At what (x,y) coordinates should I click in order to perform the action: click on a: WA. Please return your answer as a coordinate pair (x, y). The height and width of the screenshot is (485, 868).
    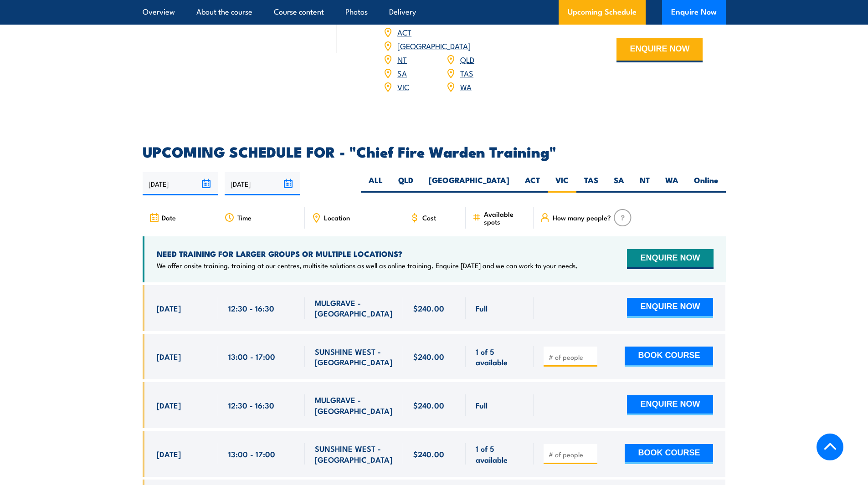
    Looking at the image, I should click on (465, 87).